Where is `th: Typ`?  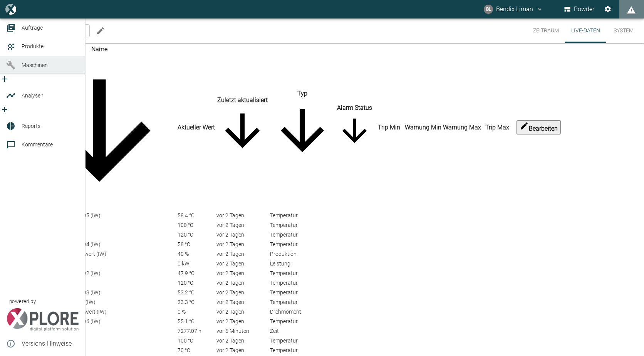 th: Typ is located at coordinates (302, 127).